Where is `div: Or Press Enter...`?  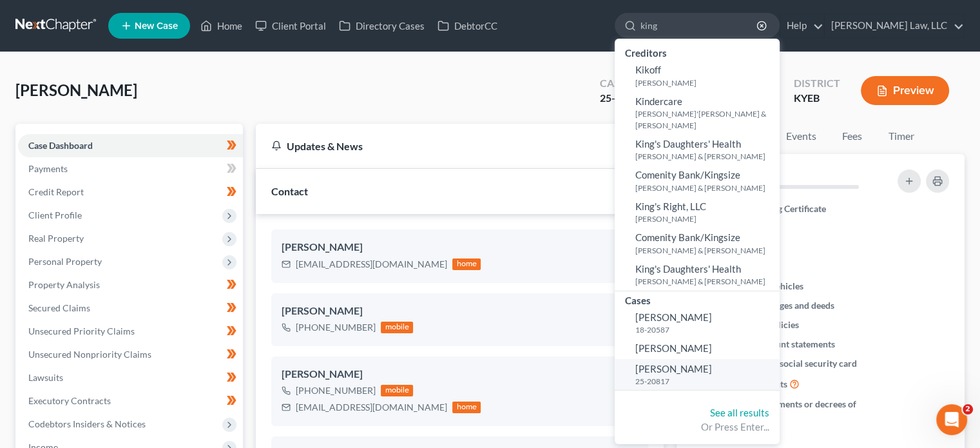
div: Or Press Enter... is located at coordinates (697, 427).